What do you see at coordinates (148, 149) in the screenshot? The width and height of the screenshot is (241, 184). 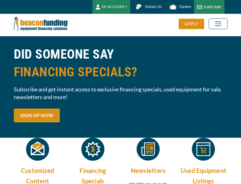 I see `img: newspaper icon` at bounding box center [148, 149].